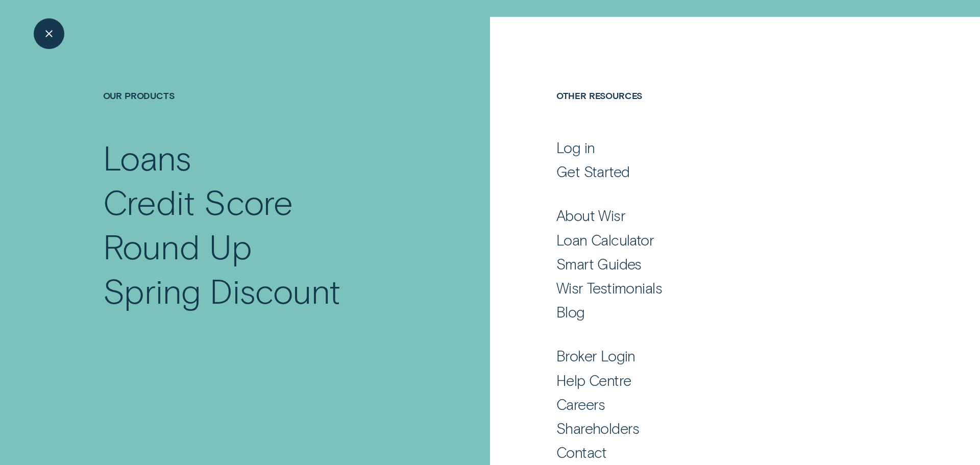  What do you see at coordinates (221, 290) in the screenshot?
I see `div: Spring Discount` at bounding box center [221, 290].